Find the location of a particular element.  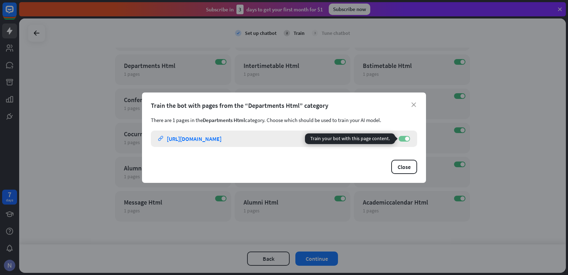

button: Close is located at coordinates (404, 167).